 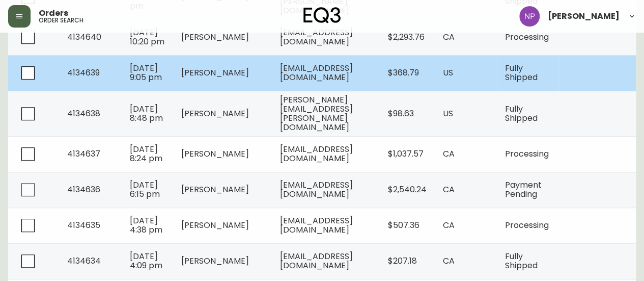 I want to click on span: $507.36, so click(x=404, y=225).